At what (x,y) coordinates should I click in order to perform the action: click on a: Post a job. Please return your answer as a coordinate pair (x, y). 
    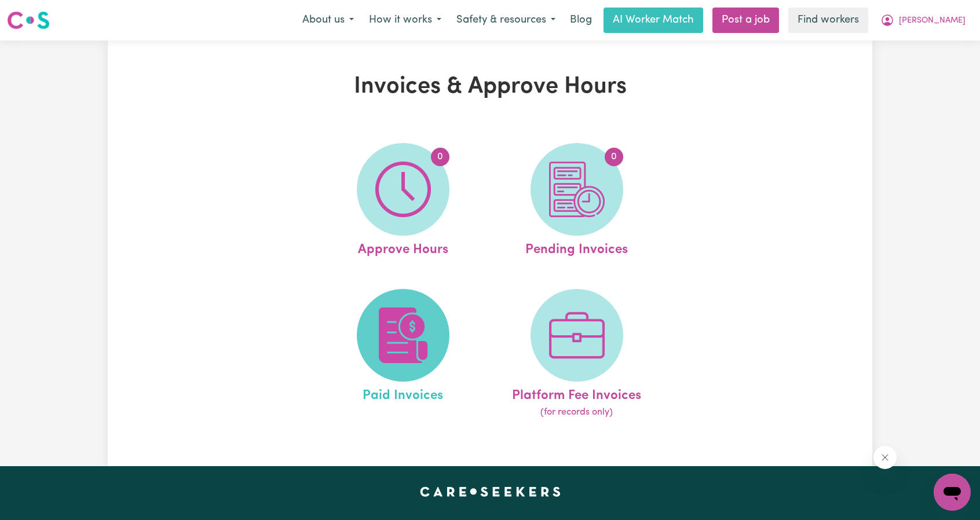
    Looking at the image, I should click on (745, 20).